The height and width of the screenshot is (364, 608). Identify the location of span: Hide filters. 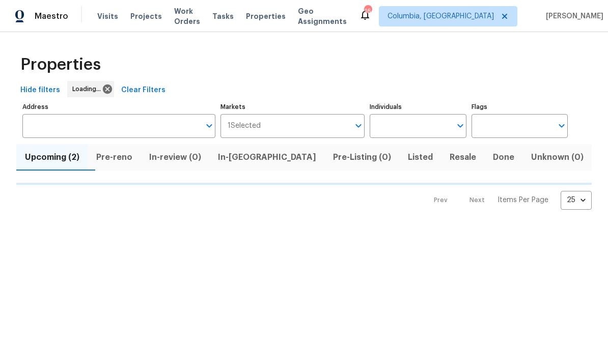
(40, 90).